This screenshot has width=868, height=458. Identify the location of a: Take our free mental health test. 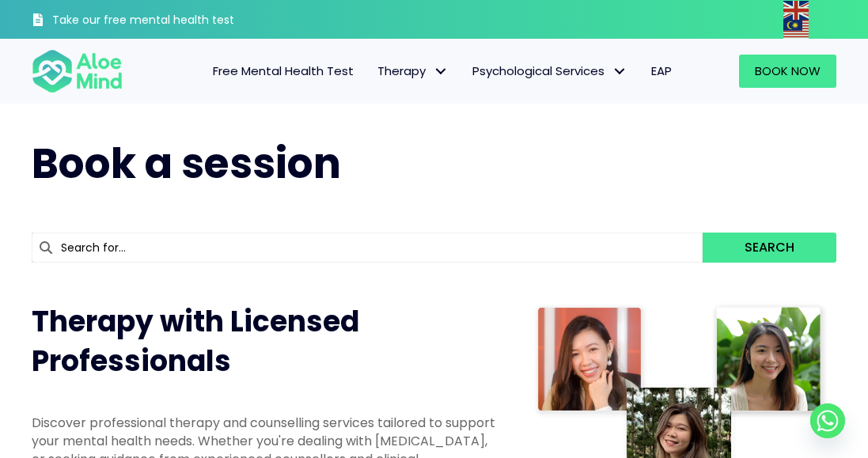
(156, 21).